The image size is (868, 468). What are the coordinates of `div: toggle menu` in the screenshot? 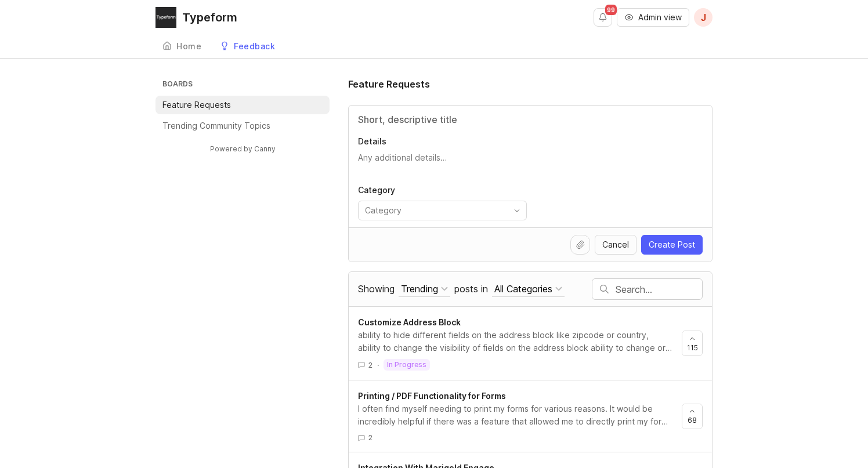 It's located at (442, 211).